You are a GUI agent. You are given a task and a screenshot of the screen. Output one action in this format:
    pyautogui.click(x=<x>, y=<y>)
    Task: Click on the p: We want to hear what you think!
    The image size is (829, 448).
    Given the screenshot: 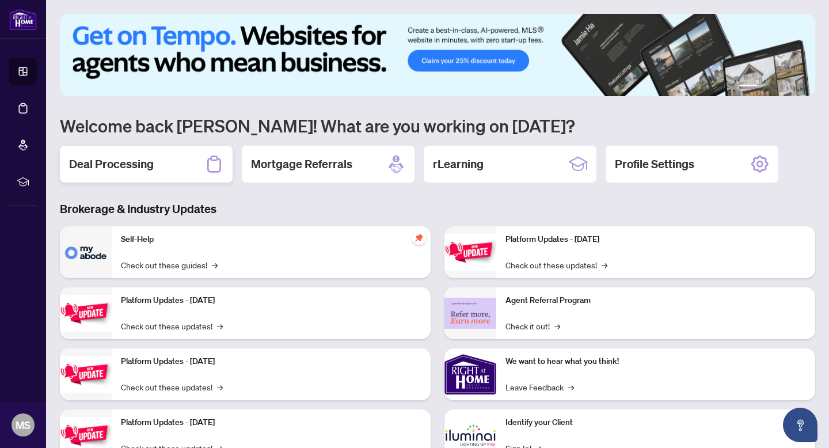 What is the action you would take?
    pyautogui.click(x=656, y=362)
    